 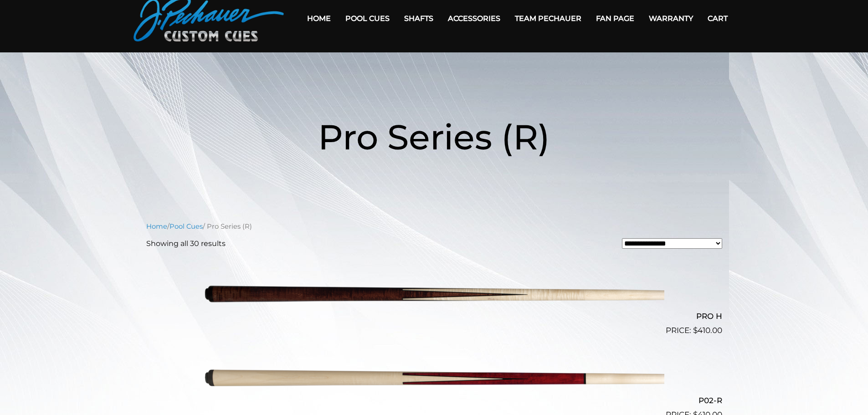 I want to click on a: Warranty, so click(x=671, y=18).